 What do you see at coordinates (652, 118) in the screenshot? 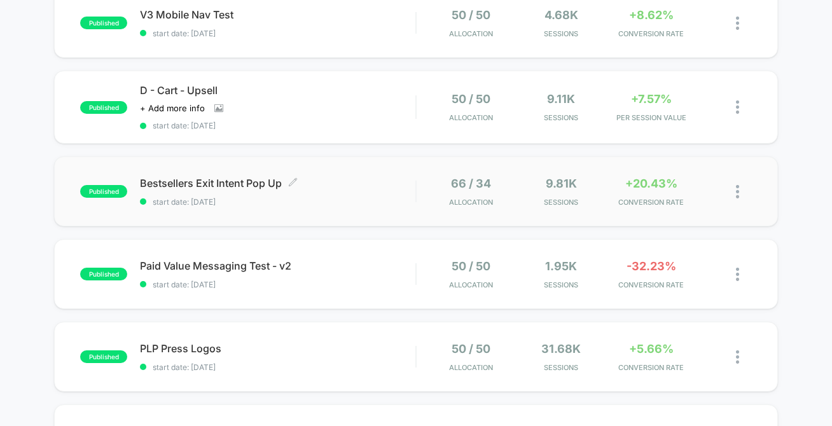
I see `span: PER SESSION VALUE` at bounding box center [652, 118].